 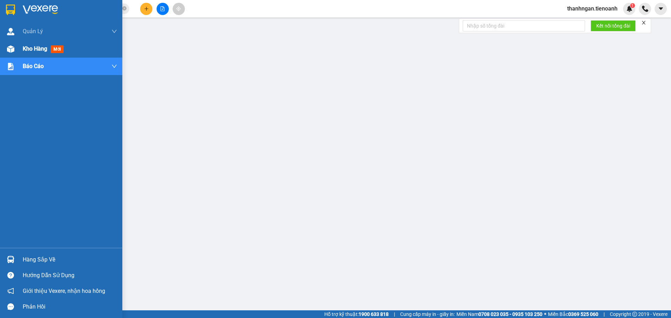 I want to click on strong: 1900 633 818, so click(x=374, y=315).